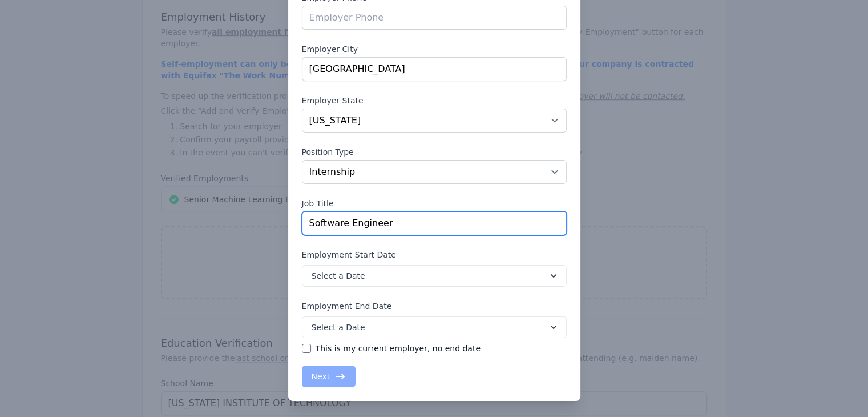 This screenshot has height=417, width=868. Describe the element at coordinates (434, 254) in the screenshot. I see `label: Employment Start Date` at that location.